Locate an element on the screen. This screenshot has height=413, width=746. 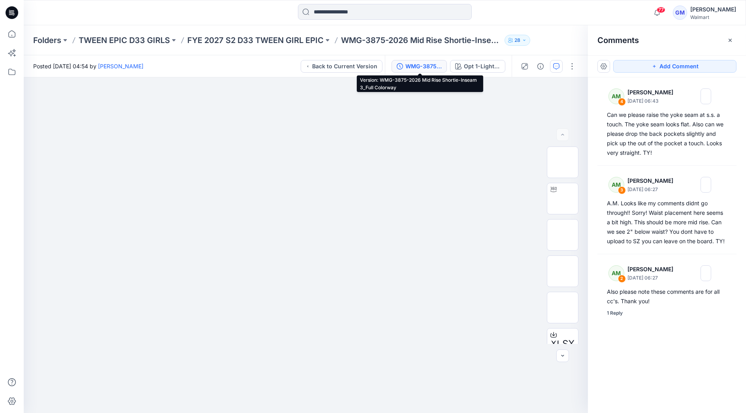
div: 3 is located at coordinates (622, 190).